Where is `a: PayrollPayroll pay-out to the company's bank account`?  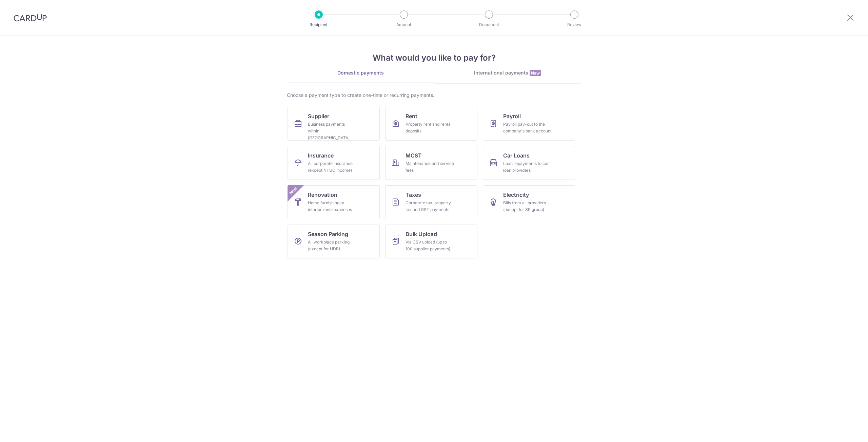
a: PayrollPayroll pay-out to the company's bank account is located at coordinates (529, 123).